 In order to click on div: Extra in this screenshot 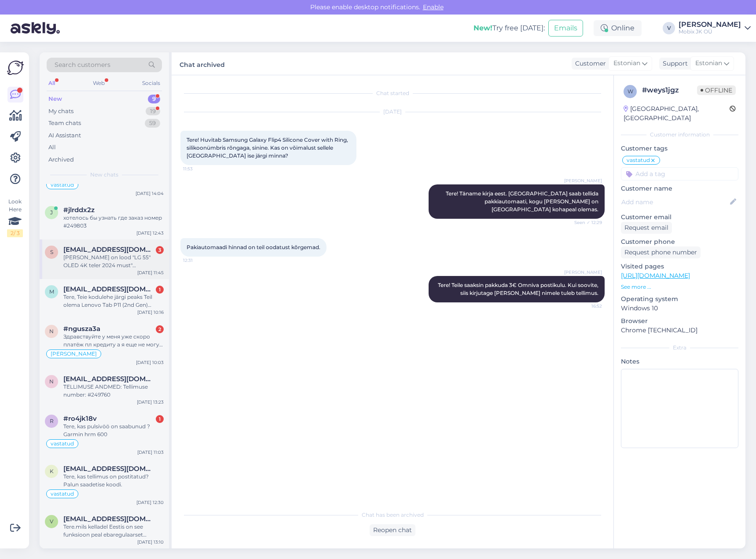, I will do `click(679, 348)`.